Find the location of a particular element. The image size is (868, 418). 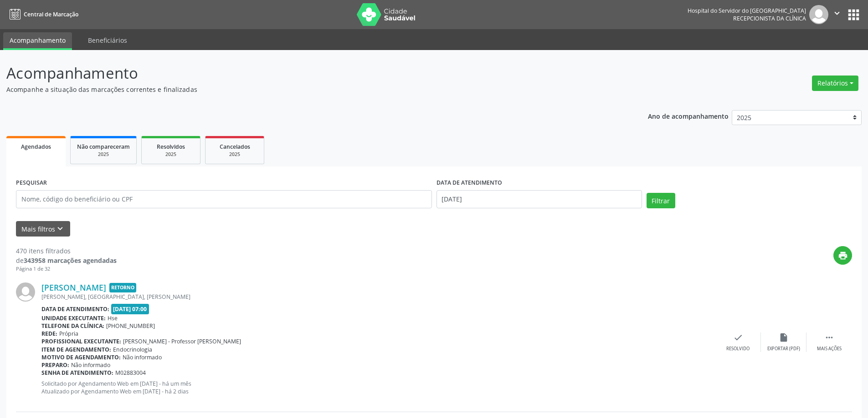

span: Agendados is located at coordinates (36, 147).